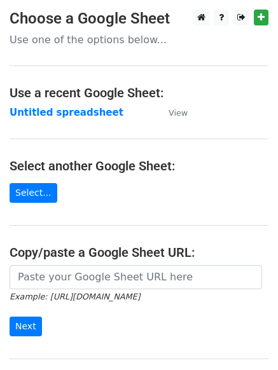  What do you see at coordinates (25, 326) in the screenshot?
I see `input: Next` at bounding box center [25, 326].